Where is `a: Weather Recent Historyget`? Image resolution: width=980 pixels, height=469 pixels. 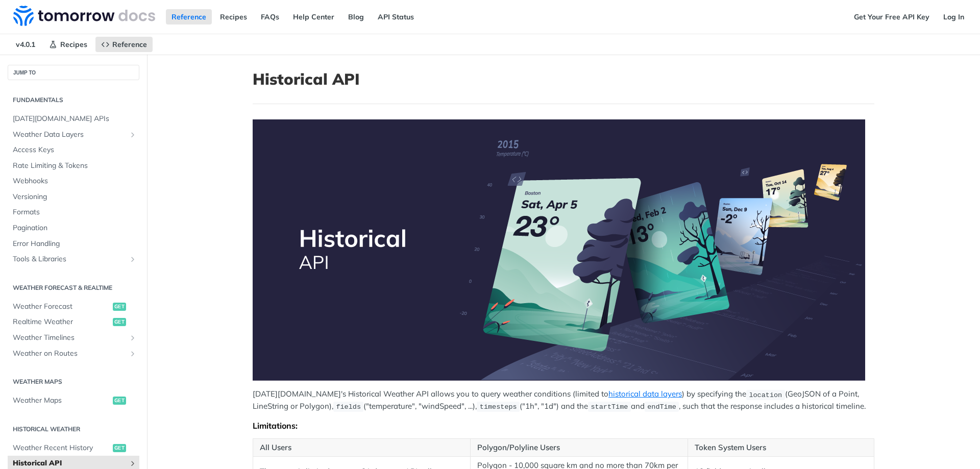
a: Weather Recent Historyget is located at coordinates (73, 449).